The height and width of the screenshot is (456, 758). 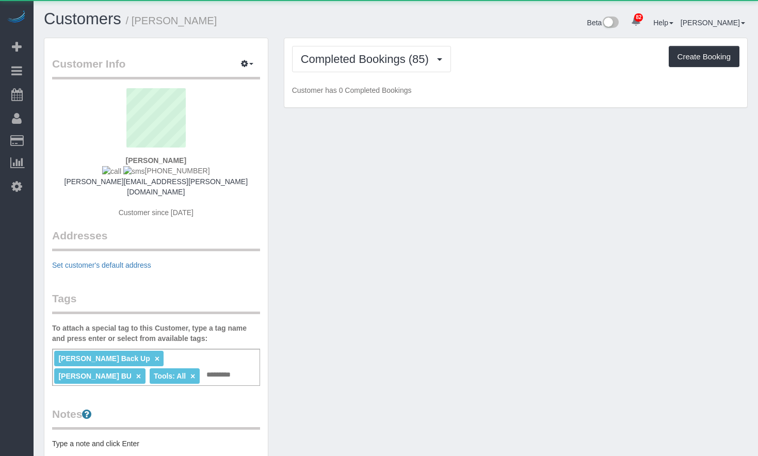 I want to click on legend: Customer Info, so click(x=156, y=68).